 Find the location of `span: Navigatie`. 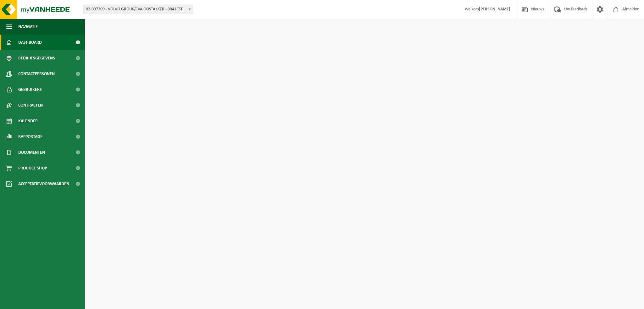

span: Navigatie is located at coordinates (28, 27).